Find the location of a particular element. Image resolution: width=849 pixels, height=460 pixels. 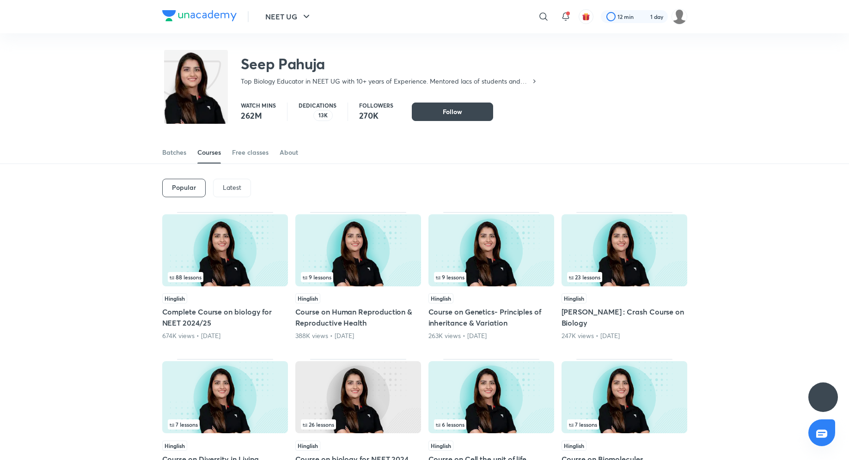

p: Watch mins is located at coordinates (258, 105).